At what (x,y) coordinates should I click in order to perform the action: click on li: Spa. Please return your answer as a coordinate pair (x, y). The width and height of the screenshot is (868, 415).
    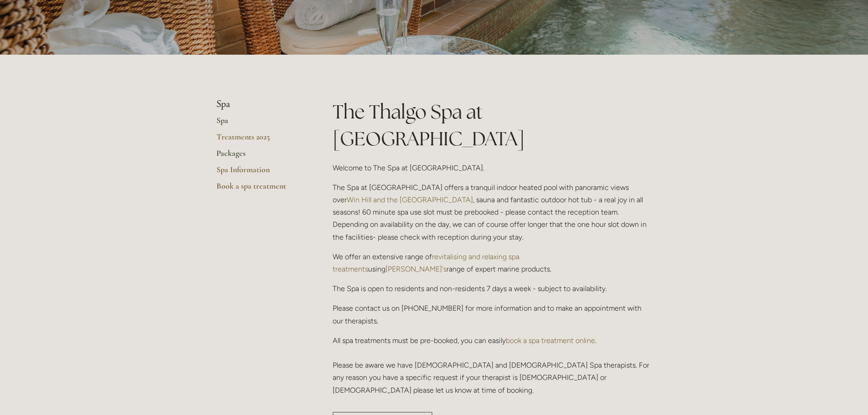
    Looking at the image, I should click on (260, 104).